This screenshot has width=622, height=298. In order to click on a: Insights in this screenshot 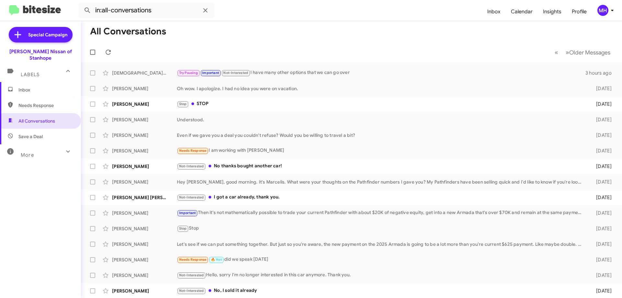, I will do `click(552, 12)`.